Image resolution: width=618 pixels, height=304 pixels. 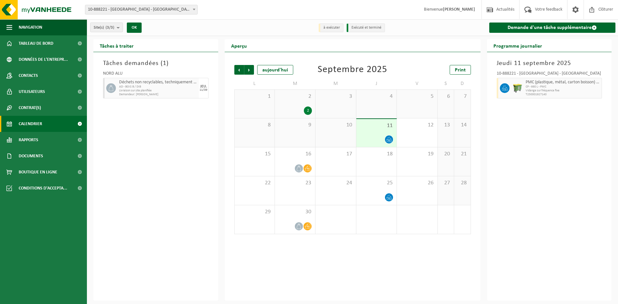 What do you see at coordinates (563, 95) in the screenshot?
I see `span: T250001927140` at bounding box center [563, 95].